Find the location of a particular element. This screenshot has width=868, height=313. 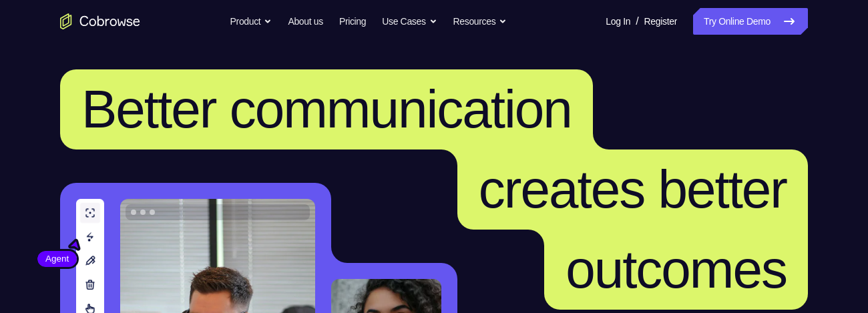

button: Resources is located at coordinates (480, 21).